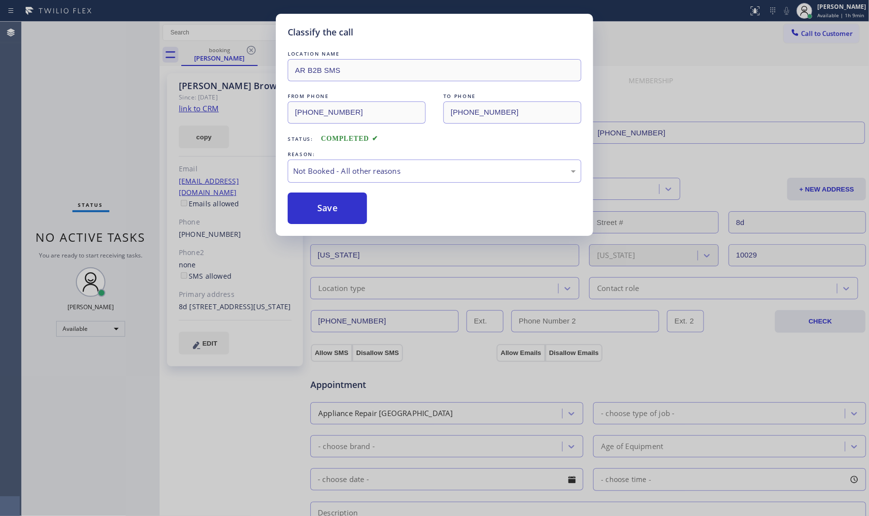 The width and height of the screenshot is (869, 516). What do you see at coordinates (435, 171) in the screenshot?
I see `div: Not Booked - All other reasons` at bounding box center [435, 171].